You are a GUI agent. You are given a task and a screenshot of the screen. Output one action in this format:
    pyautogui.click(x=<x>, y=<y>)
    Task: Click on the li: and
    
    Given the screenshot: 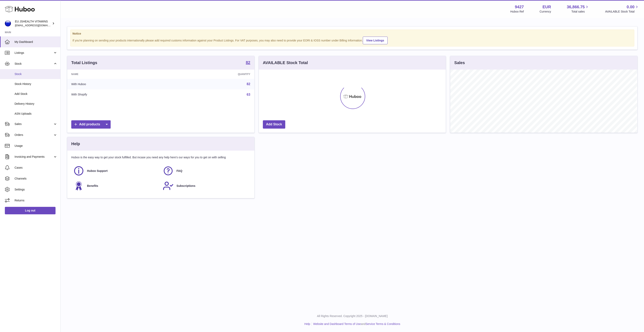 What is the action you would take?
    pyautogui.click(x=356, y=324)
    